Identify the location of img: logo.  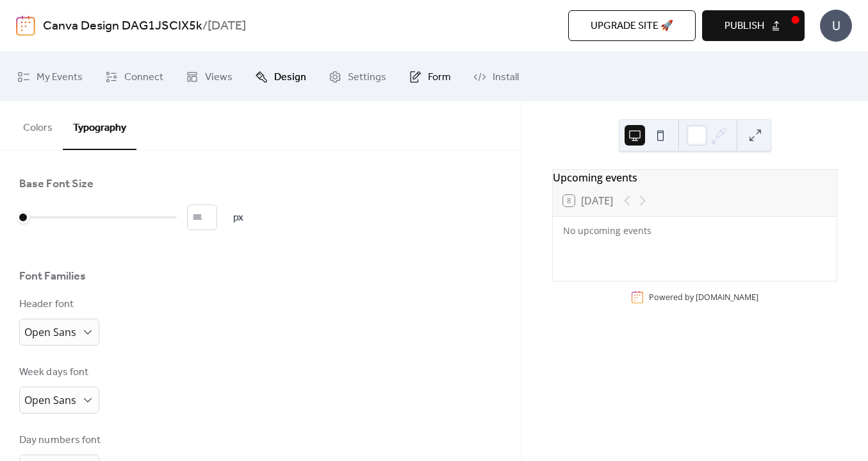
(25, 25).